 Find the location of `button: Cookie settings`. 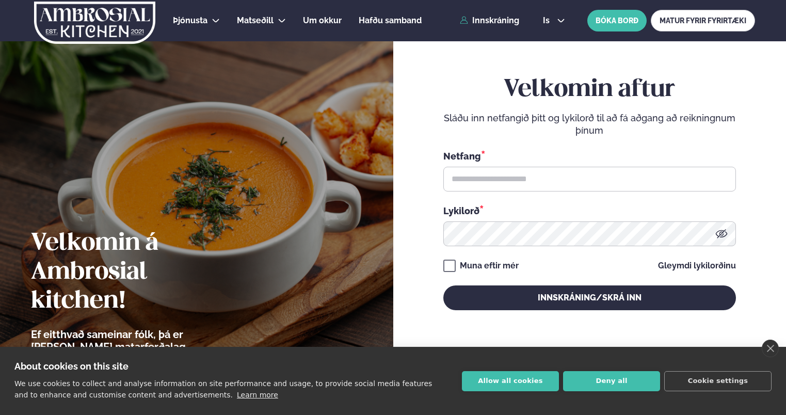

button: Cookie settings is located at coordinates (718, 381).